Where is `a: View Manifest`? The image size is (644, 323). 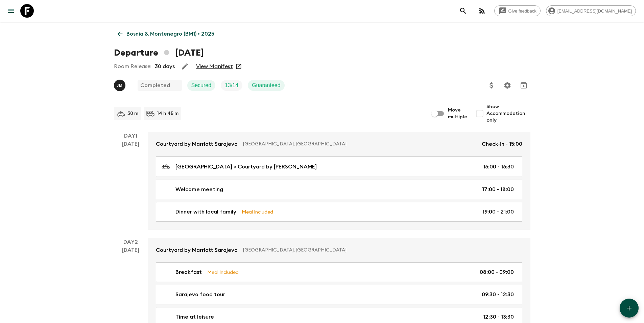
a: View Manifest is located at coordinates (214, 67).